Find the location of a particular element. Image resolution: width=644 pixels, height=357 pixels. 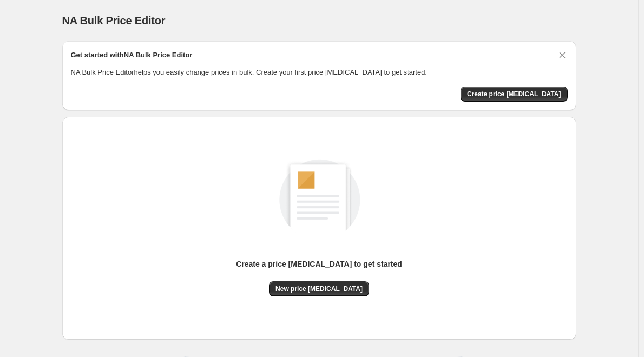

p: NA Bulk Price Editor helps you easily change prices in bulk. Create your first price [MEDICAL_DAT... is located at coordinates (319, 73).